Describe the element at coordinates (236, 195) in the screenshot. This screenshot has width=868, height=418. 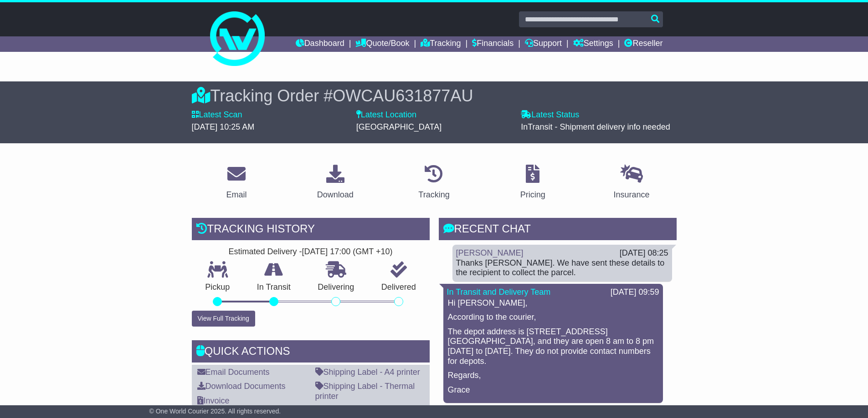
I see `div: Email` at that location.